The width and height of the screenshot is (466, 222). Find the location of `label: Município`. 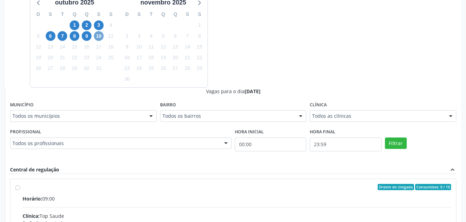

label: Município is located at coordinates (22, 105).